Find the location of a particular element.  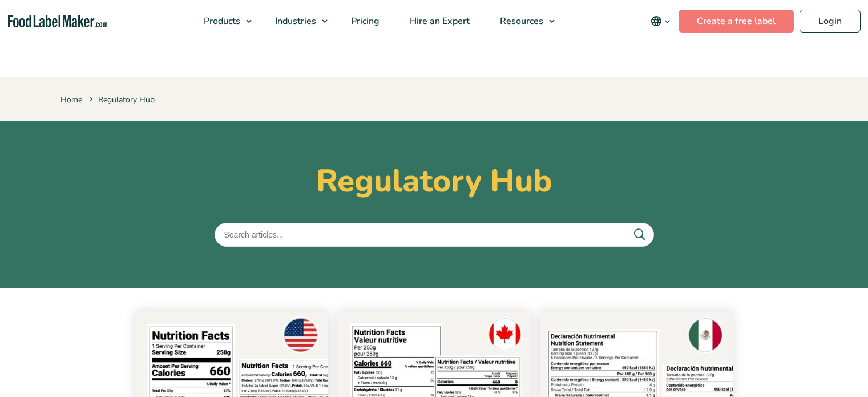

span: Industries is located at coordinates (294, 22).